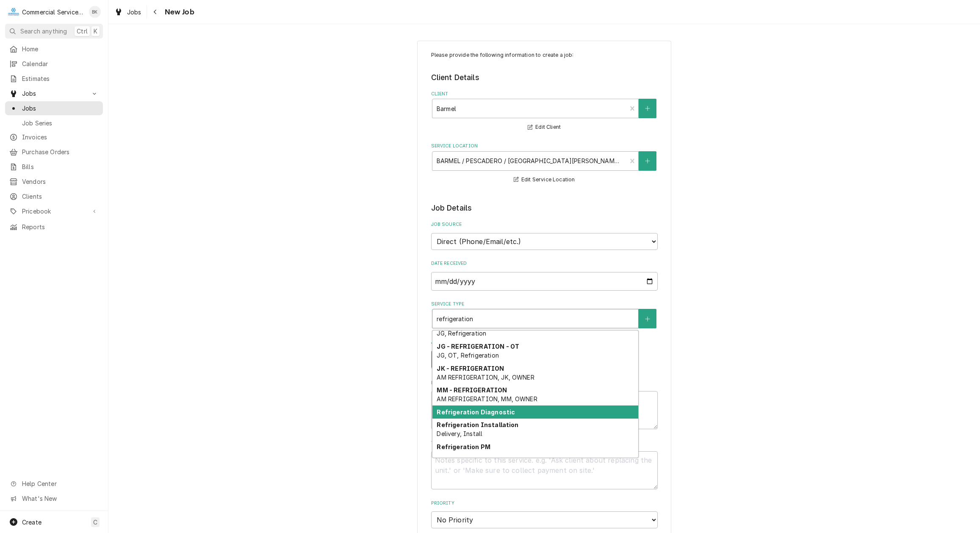 This screenshot has height=533, width=980. What do you see at coordinates (54, 484) in the screenshot?
I see `a: Go to Help Center` at bounding box center [54, 484].